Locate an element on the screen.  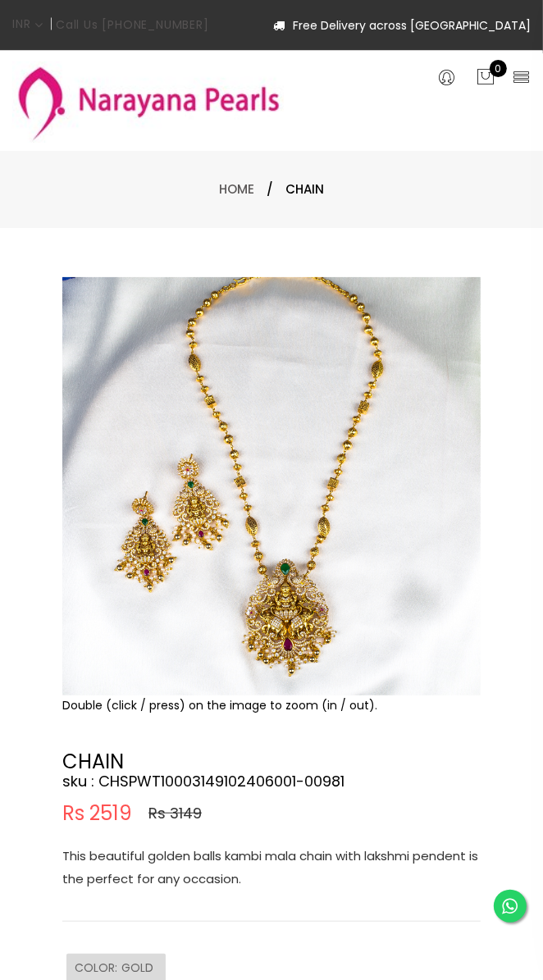
h4: sku : CHSPWT10003149102406001-00981 is located at coordinates (272, 782).